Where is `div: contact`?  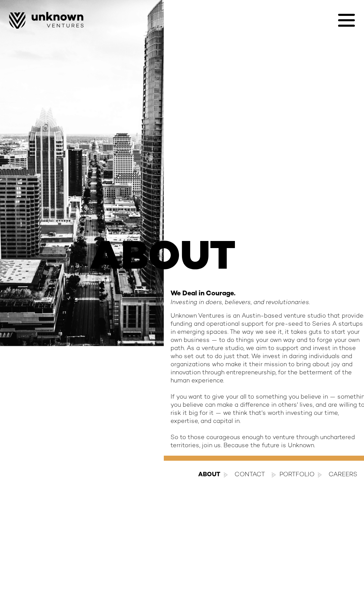 div: contact is located at coordinates (250, 475).